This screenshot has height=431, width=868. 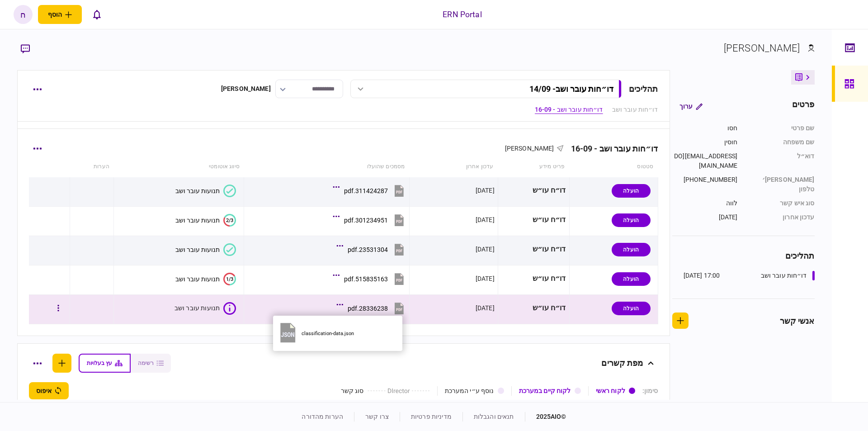 I want to click on th: סטטוס, so click(x=614, y=167).